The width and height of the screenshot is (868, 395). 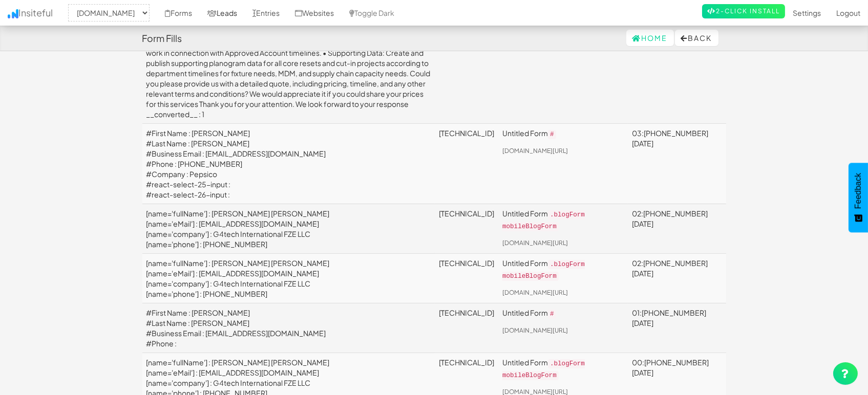 What do you see at coordinates (858, 191) in the screenshot?
I see `span: Feedback` at bounding box center [858, 191].